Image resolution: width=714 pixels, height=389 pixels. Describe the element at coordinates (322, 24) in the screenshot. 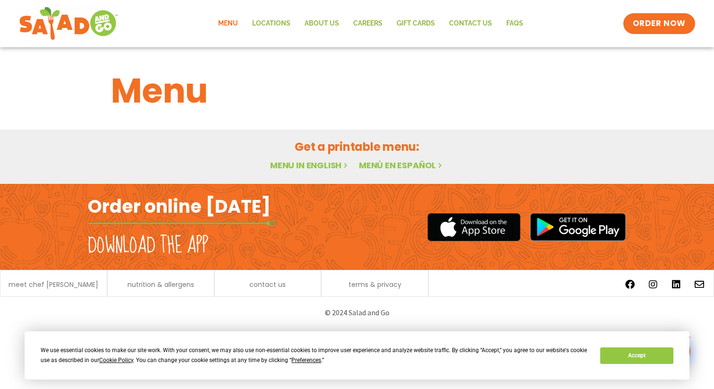

I see `a: About Us` at that location.